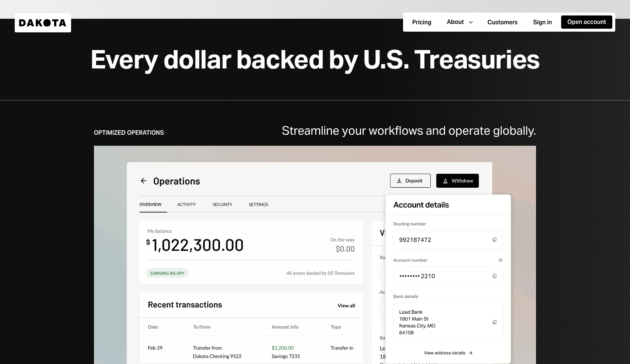  I want to click on div: Streamline your workflows and operate globally., so click(409, 130).